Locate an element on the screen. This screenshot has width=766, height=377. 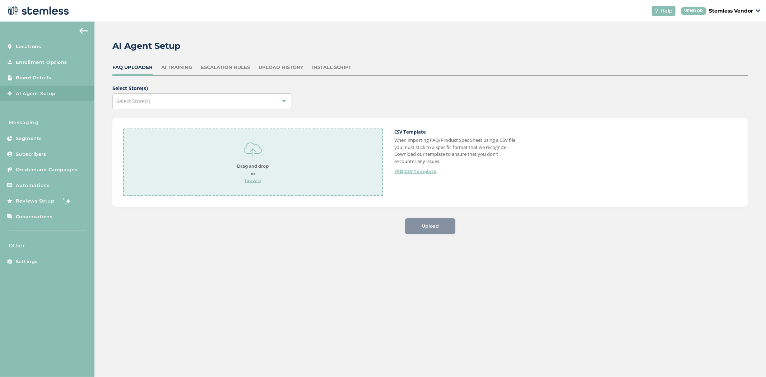
span: Brand Details is located at coordinates (33, 78).